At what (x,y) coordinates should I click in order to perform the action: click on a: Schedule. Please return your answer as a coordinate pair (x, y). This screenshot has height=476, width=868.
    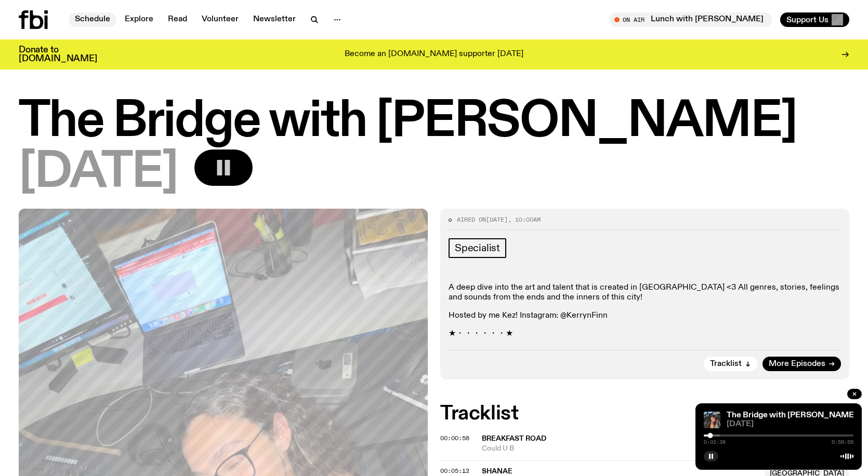
    Looking at the image, I should click on (93, 19).